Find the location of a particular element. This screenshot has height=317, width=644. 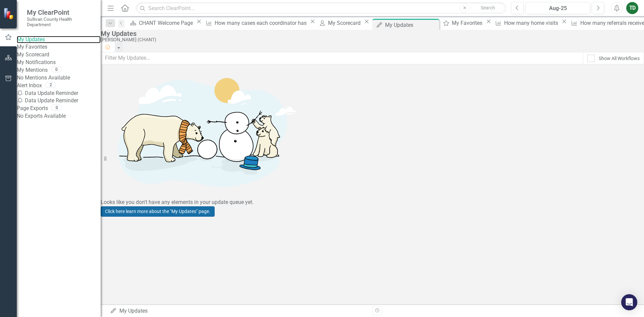

div: No Mentions Available is located at coordinates (58, 78).